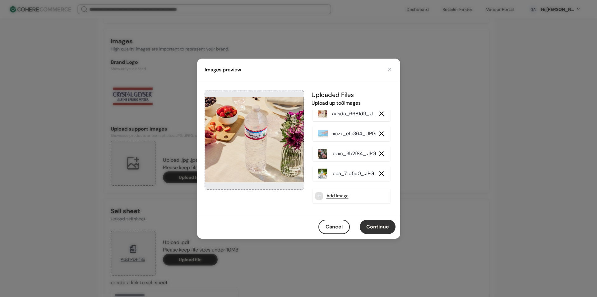 This screenshot has width=597, height=297. I want to click on p: cca_71d5a0_.JPG, so click(353, 173).